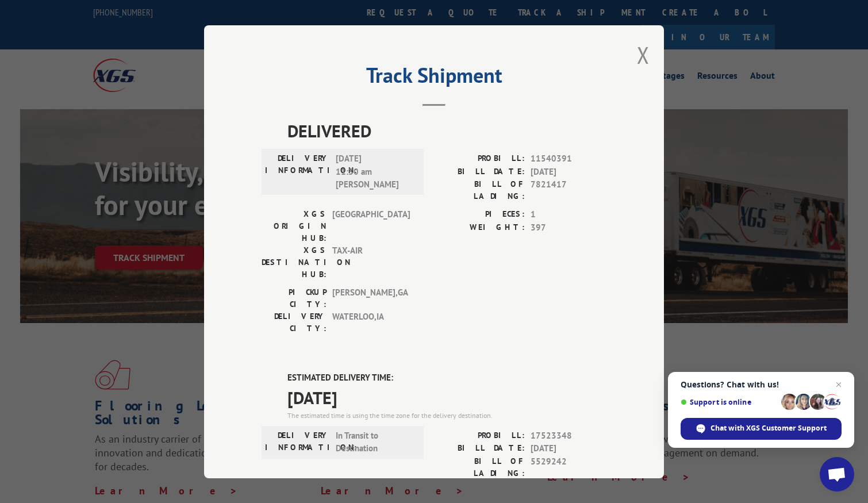 The height and width of the screenshot is (503, 868). Describe the element at coordinates (569, 435) in the screenshot. I see `span: 17523348` at that location.